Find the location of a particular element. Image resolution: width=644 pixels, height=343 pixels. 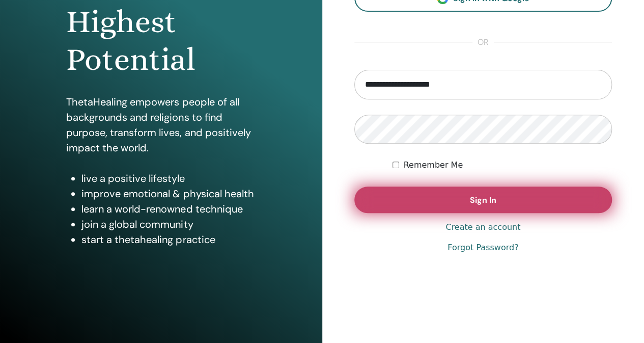

li: live a positive lifestyle is located at coordinates (169, 178).